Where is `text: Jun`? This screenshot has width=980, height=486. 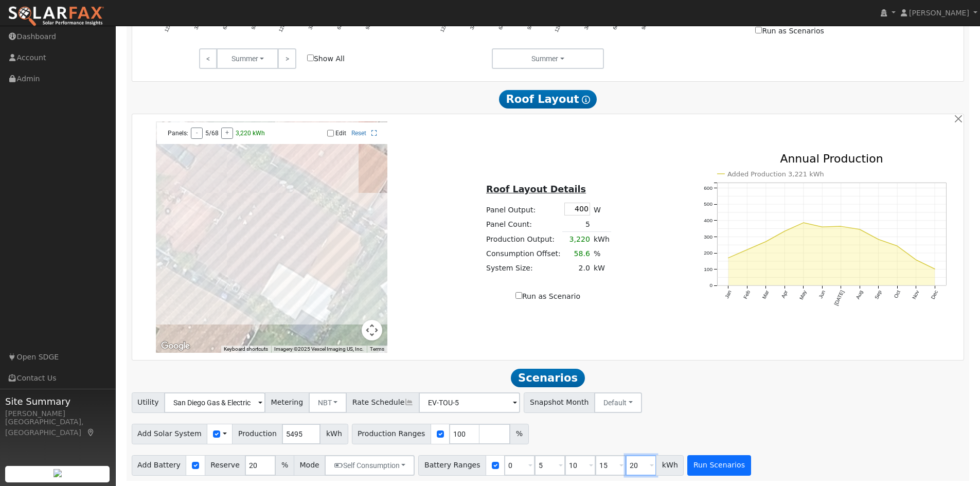 text: Jun is located at coordinates (822, 294).